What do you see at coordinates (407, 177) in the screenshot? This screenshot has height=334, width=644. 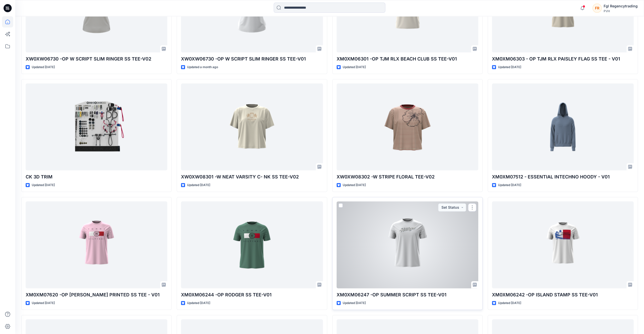 I see `p: XW0XW08302 -W STRIPE FLORAL TEE-V02` at bounding box center [407, 177].